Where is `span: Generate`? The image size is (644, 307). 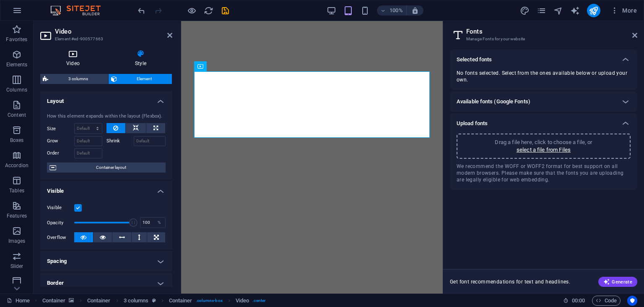
span: Generate is located at coordinates (617, 281).